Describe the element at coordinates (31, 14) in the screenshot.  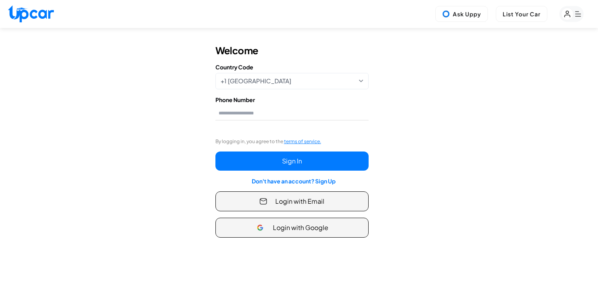
I see `img: Upcar Logo` at that location.